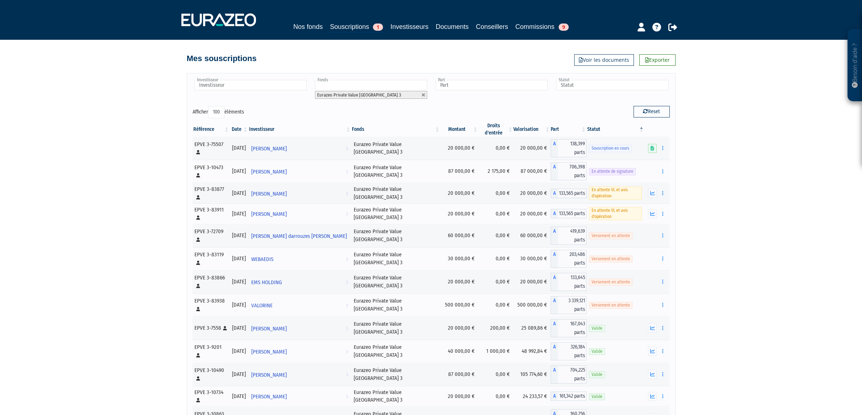  What do you see at coordinates (211, 130) in the screenshot?
I see `th: Référence : activer pour trier la colonne par ordre croissant` at bounding box center [211, 130].